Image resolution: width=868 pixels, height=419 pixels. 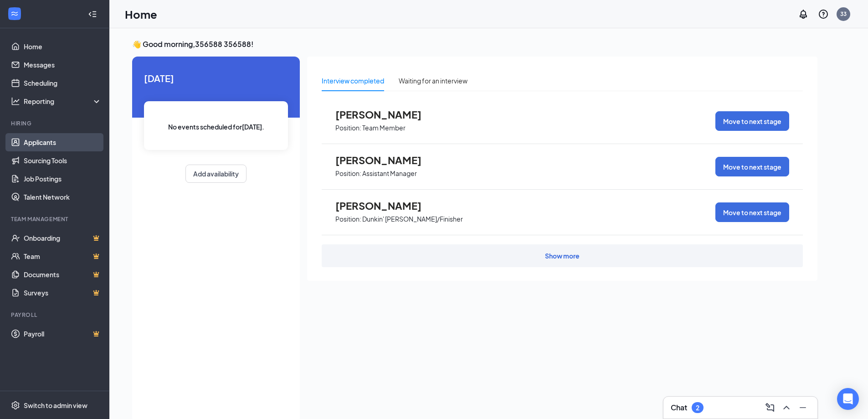 What do you see at coordinates (353, 81) in the screenshot?
I see `div: Interview completed` at bounding box center [353, 81].